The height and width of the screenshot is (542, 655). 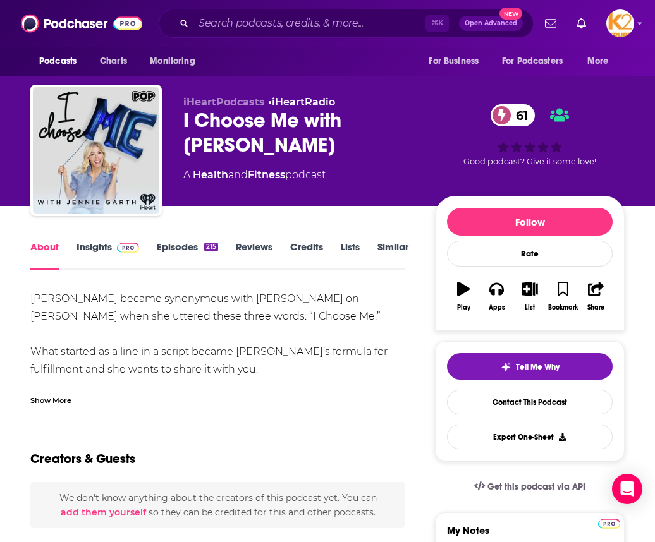 What do you see at coordinates (254, 255) in the screenshot?
I see `a: Reviews` at bounding box center [254, 255].